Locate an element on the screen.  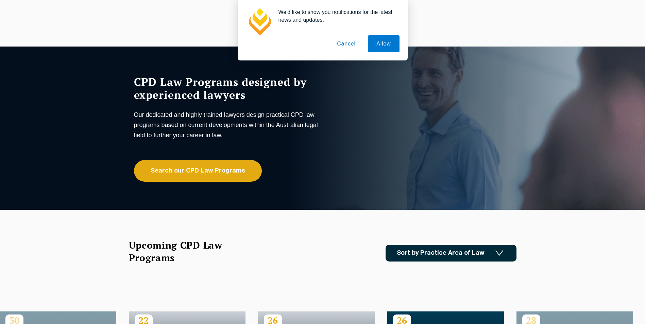
h2: Upcoming CPD Law Programs is located at coordinates (184, 252).